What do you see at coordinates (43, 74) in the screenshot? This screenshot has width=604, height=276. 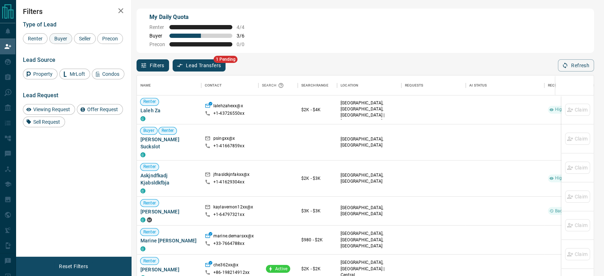 I see `span: Property` at bounding box center [43, 74].